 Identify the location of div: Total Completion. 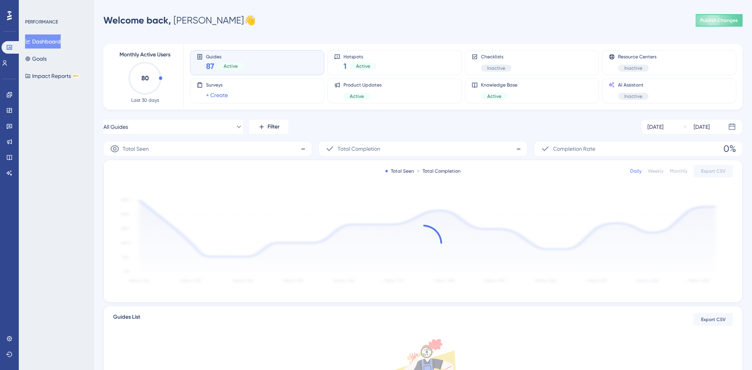
(439, 171).